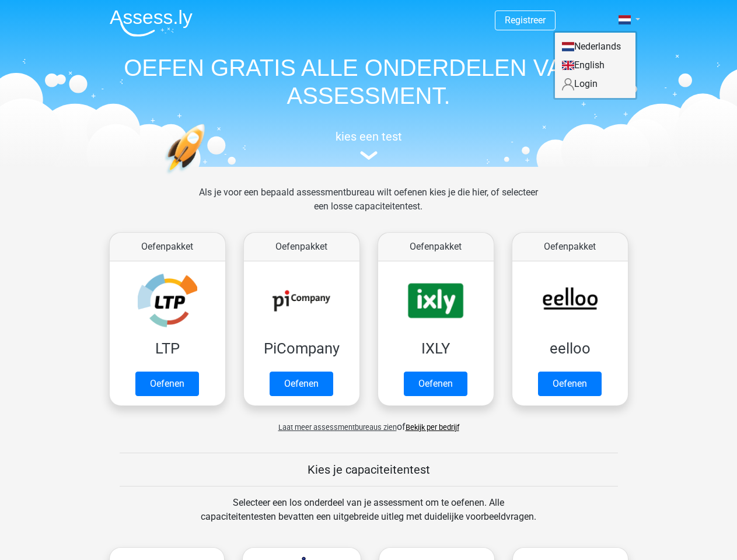  Describe the element at coordinates (526, 20) in the screenshot. I see `a: Registreer` at that location.